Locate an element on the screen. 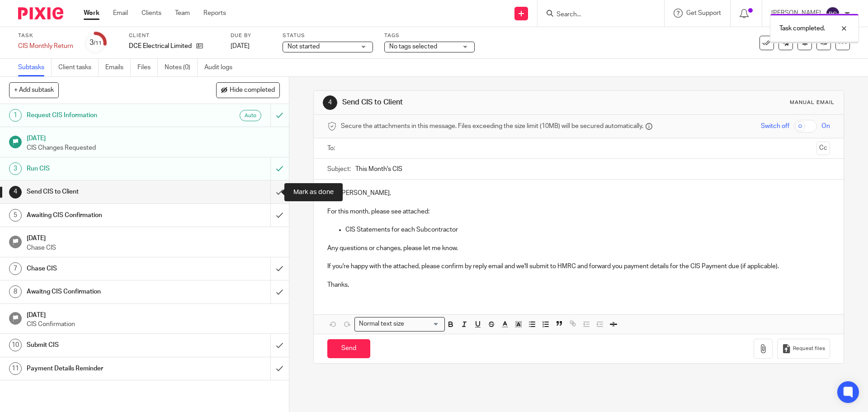  span: Normal text size is located at coordinates (381, 323).